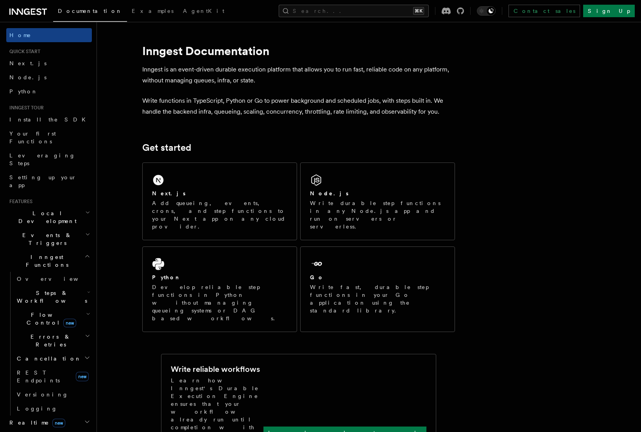 The image size is (641, 432). I want to click on button: Search...⌘K, so click(354, 11).